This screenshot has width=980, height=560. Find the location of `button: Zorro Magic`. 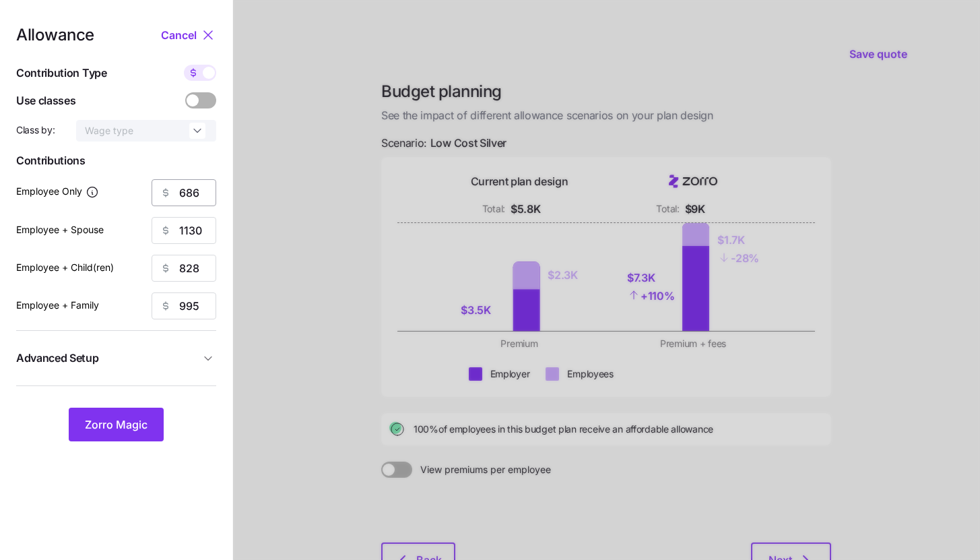

button: Zorro Magic is located at coordinates (116, 425).